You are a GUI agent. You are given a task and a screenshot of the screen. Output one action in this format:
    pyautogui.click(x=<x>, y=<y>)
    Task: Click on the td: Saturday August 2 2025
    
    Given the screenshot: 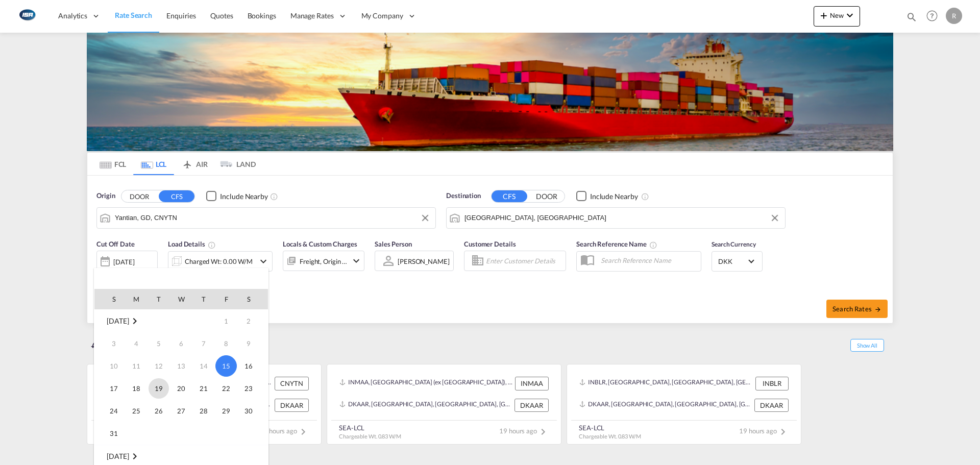 What is the action you would take?
    pyautogui.click(x=253, y=321)
    